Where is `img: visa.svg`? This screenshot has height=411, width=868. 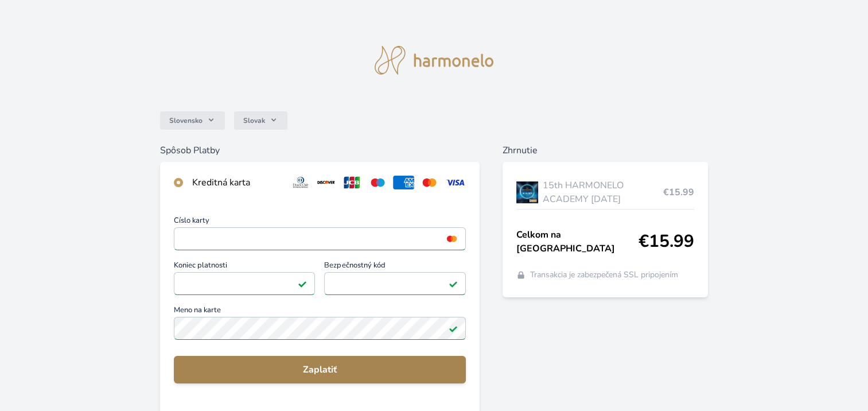
img: visa.svg is located at coordinates (455, 182).